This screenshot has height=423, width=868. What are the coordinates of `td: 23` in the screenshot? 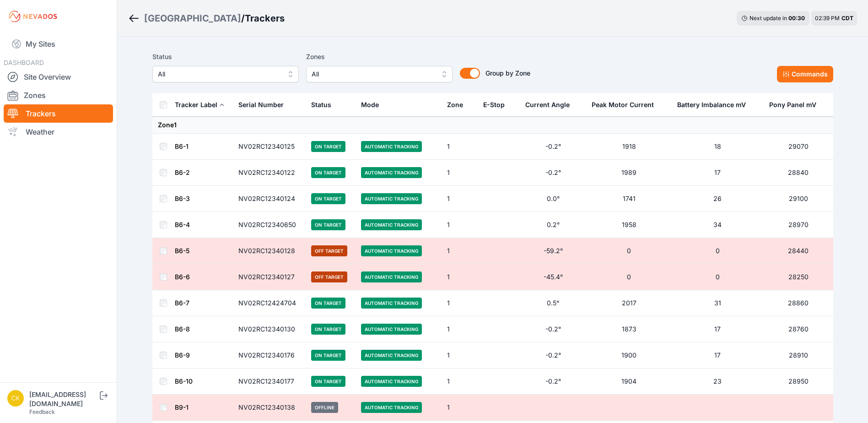 It's located at (717, 381).